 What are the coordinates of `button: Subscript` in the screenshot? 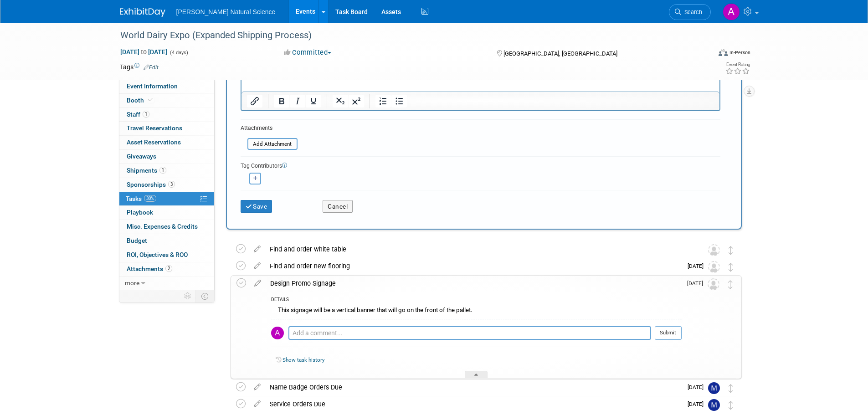 It's located at (341, 101).